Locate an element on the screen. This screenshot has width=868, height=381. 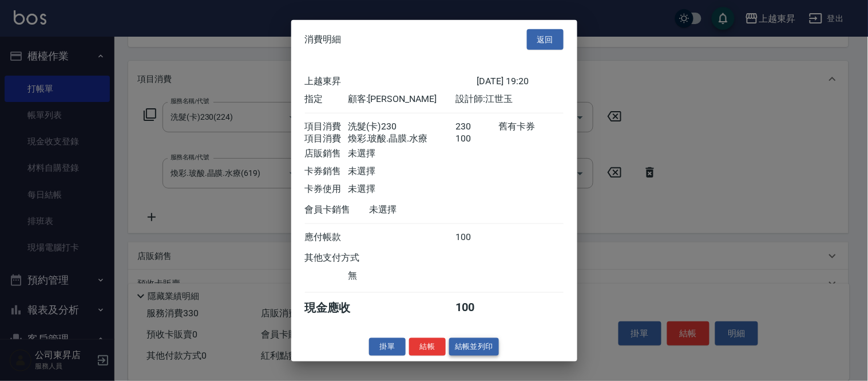
div: 應付帳款 is located at coordinates (326, 237).